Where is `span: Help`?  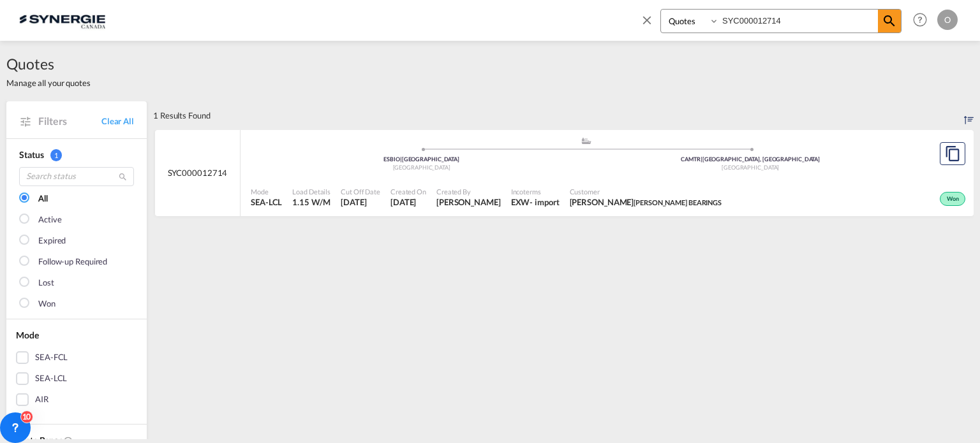 span: Help is located at coordinates (919, 20).